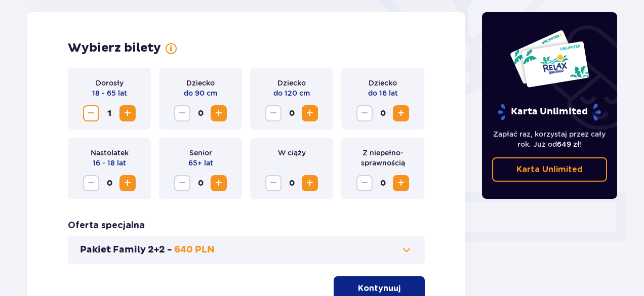 Image resolution: width=644 pixels, height=296 pixels. Describe the element at coordinates (246, 250) in the screenshot. I see `button: Pakiet Family 2+2 -640 PLN` at that location.